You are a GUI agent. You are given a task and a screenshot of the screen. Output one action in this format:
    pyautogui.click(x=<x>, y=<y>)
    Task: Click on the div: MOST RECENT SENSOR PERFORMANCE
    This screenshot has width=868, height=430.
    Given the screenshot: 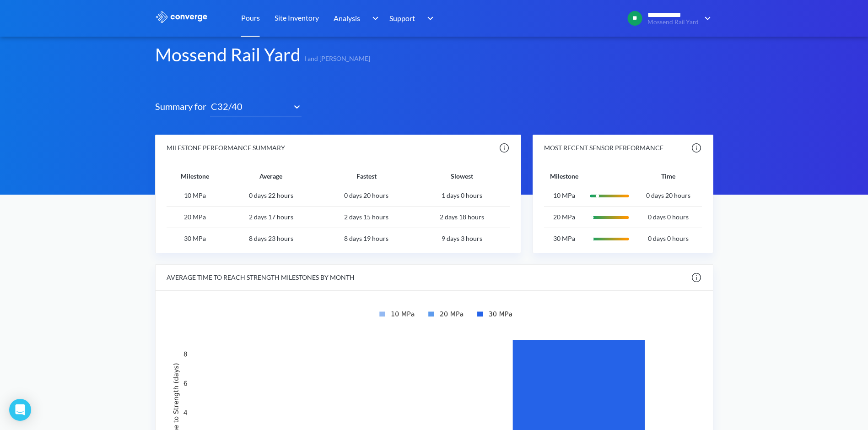 What is the action you would take?
    pyautogui.click(x=604, y=148)
    